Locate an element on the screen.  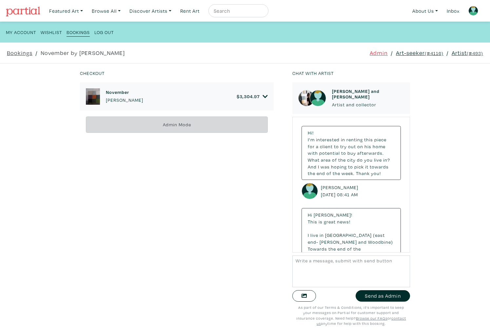
h6: November is located at coordinates (124, 92).